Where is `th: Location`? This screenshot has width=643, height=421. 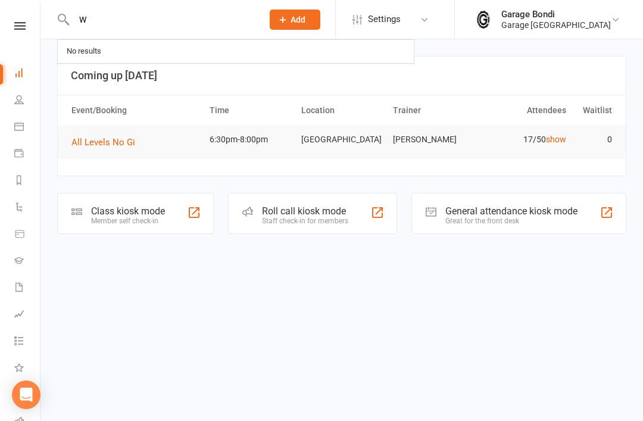 th: Location is located at coordinates (342, 110).